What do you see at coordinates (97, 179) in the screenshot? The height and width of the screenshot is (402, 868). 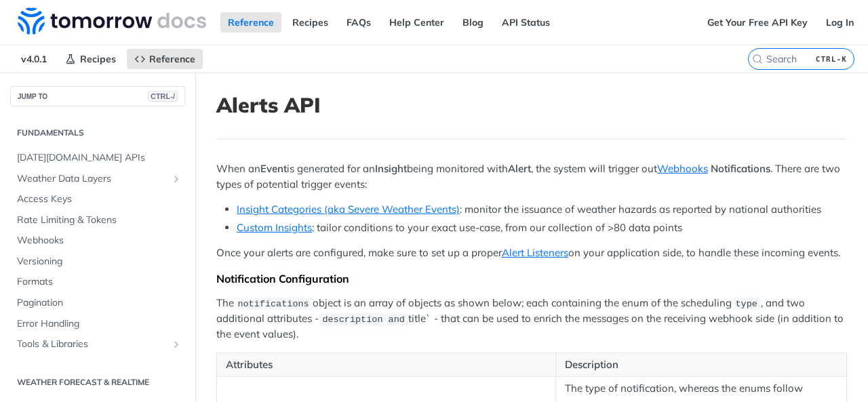 I see `a: Weather Data LayersShow subpages for Weather Data Layers` at bounding box center [97, 179].